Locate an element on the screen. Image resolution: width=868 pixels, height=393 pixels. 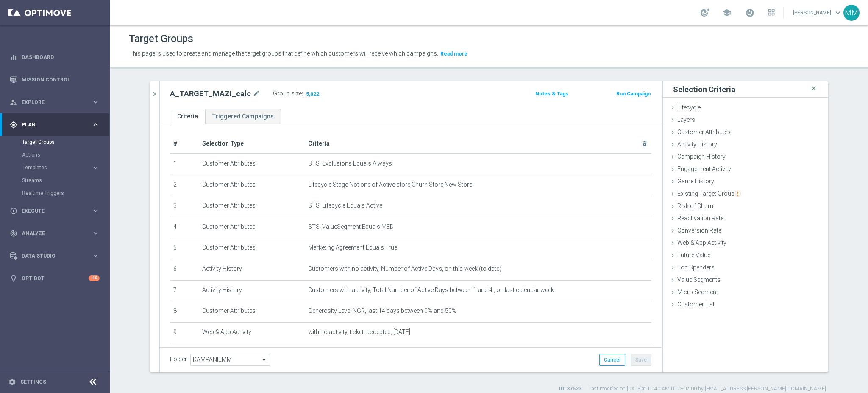
span: Plan is located at coordinates (56, 124).